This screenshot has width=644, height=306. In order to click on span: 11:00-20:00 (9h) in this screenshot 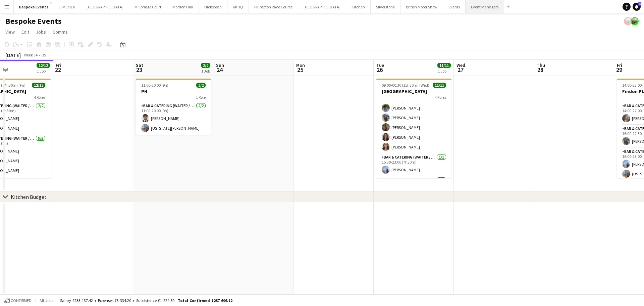, I will do `click(155, 85)`.